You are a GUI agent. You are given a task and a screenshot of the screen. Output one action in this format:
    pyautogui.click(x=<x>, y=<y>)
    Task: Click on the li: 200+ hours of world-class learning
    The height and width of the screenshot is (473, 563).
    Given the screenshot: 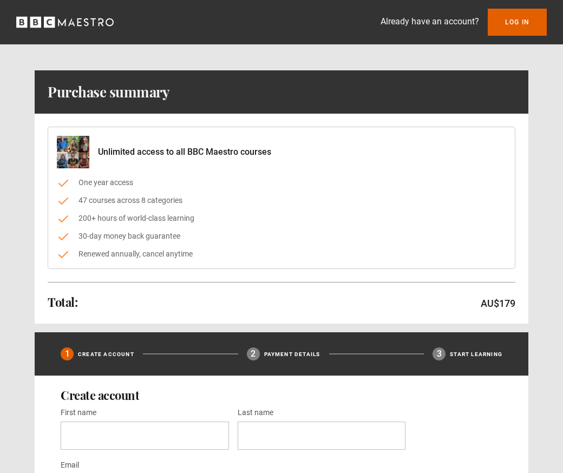 What is the action you would take?
    pyautogui.click(x=281, y=218)
    